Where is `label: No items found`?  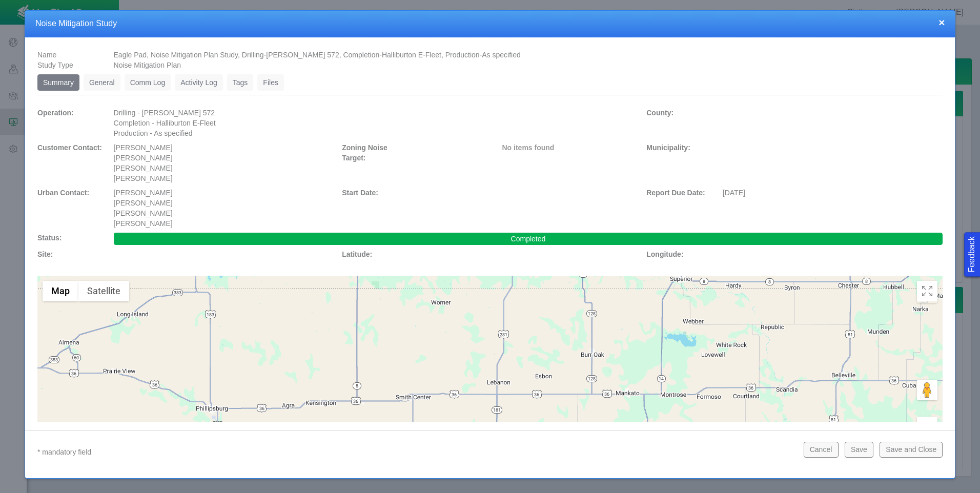
label: No items found is located at coordinates (529, 148).